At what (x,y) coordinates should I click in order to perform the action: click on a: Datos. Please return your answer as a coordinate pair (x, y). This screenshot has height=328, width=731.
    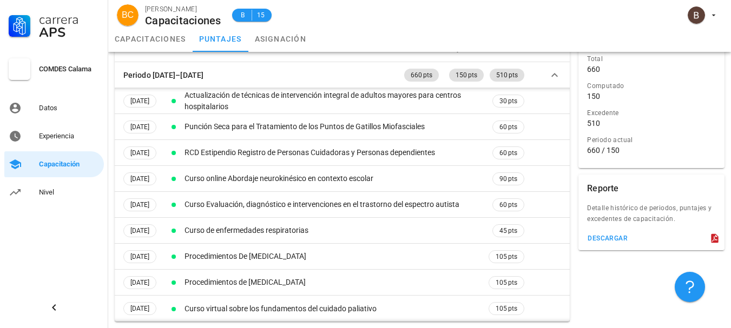
    Looking at the image, I should click on (54, 108).